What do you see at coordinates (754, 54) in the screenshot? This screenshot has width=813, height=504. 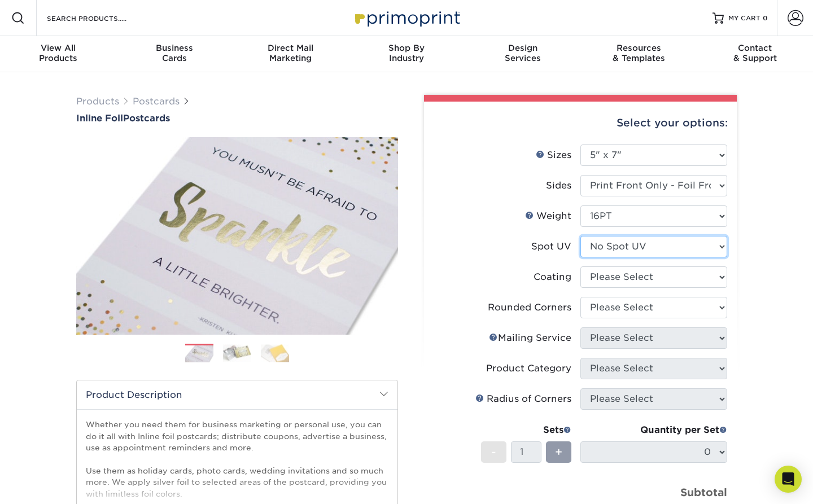 I see `a: Contact& Support` at bounding box center [754, 54].